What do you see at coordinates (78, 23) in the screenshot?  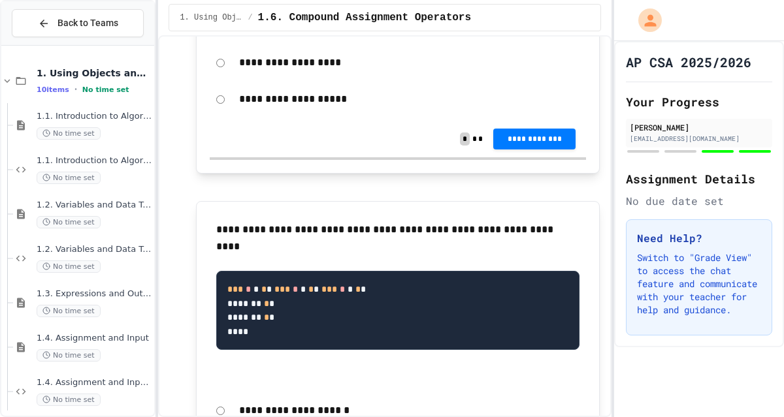 I see `button: Back to Teams` at bounding box center [78, 23].